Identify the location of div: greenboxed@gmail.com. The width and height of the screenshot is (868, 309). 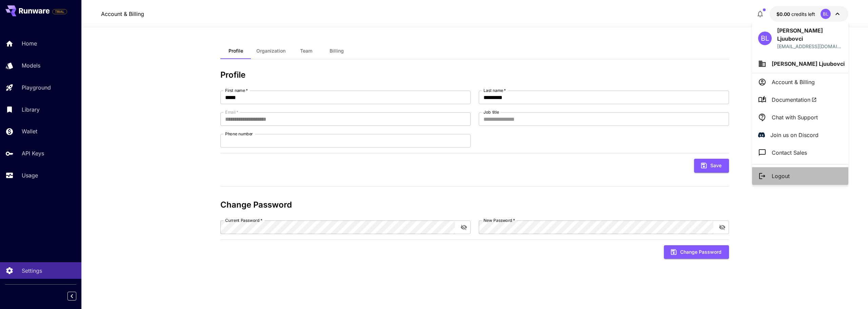
(810, 46).